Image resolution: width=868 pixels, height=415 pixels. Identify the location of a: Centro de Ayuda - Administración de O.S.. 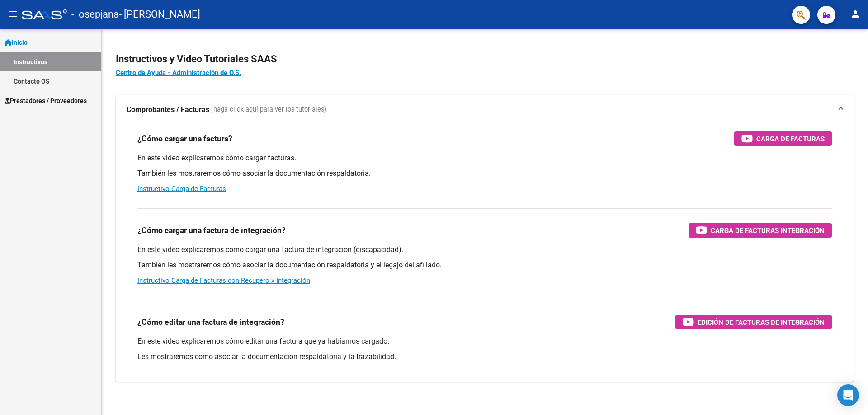
(178, 72).